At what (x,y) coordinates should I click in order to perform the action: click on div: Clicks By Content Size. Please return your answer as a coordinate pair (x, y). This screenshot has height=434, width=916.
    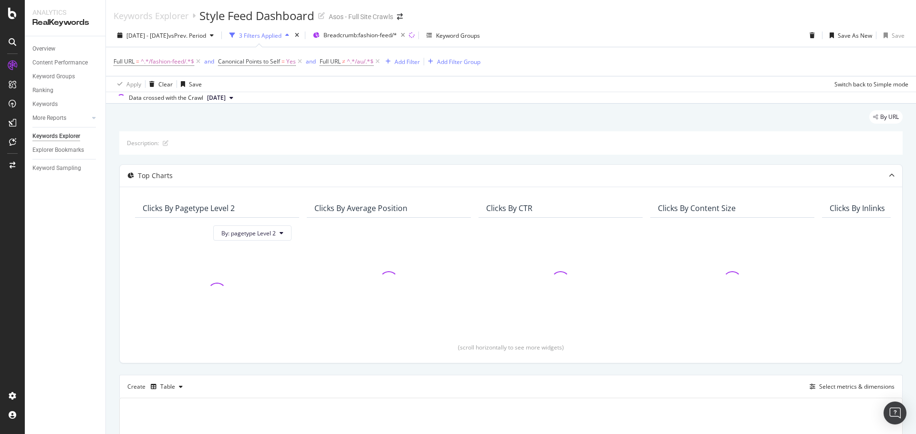
    Looking at the image, I should click on (696, 208).